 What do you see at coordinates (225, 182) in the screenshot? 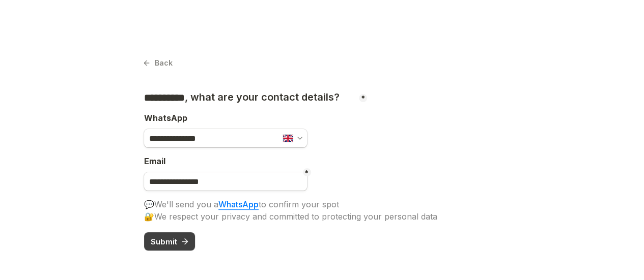
I see `input: Untitled email field` at bounding box center [225, 182].